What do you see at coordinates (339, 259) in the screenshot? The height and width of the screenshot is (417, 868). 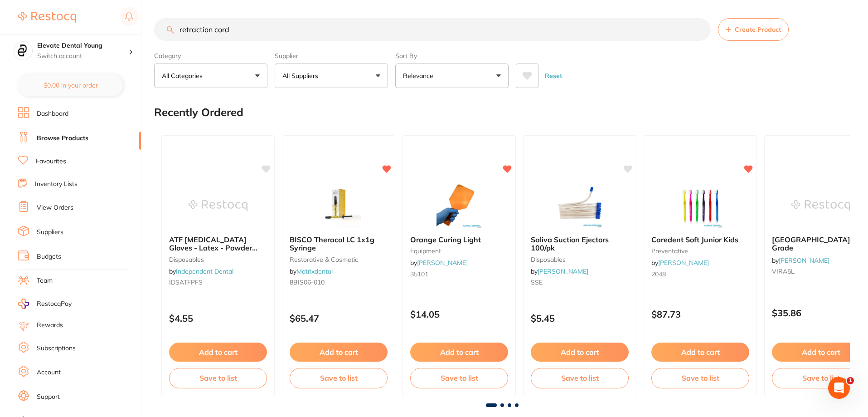 I see `small: restorative & cosmetic` at bounding box center [339, 259].